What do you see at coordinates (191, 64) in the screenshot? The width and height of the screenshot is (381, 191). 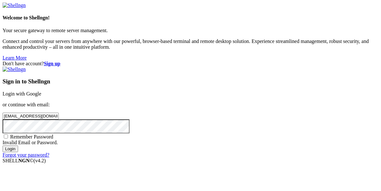 I see `div: Don't have account?` at bounding box center [191, 64].